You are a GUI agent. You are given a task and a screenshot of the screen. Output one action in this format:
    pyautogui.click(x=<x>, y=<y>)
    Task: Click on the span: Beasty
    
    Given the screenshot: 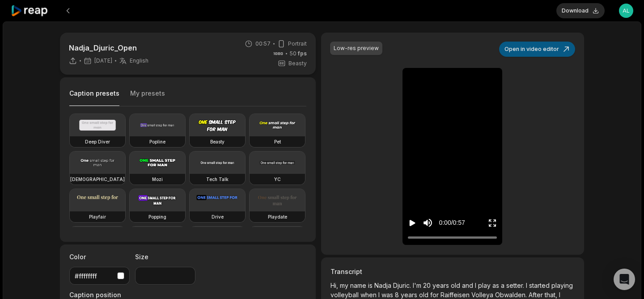 What is the action you would take?
    pyautogui.click(x=297, y=63)
    